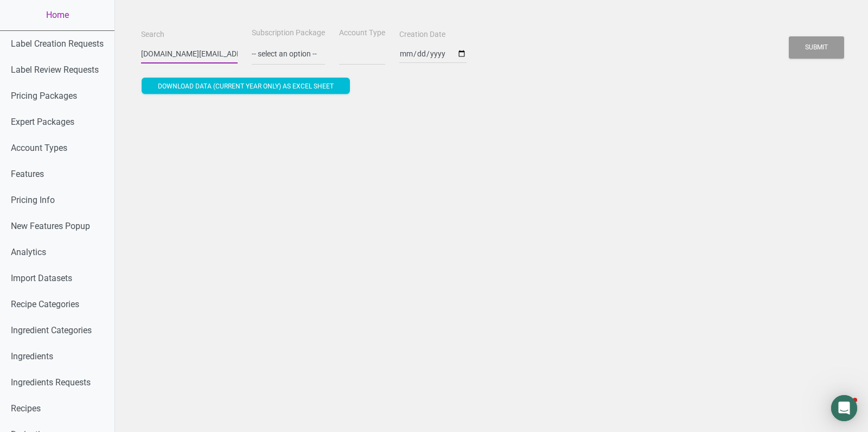 This screenshot has height=432, width=868. I want to click on label: Account Type, so click(361, 33).